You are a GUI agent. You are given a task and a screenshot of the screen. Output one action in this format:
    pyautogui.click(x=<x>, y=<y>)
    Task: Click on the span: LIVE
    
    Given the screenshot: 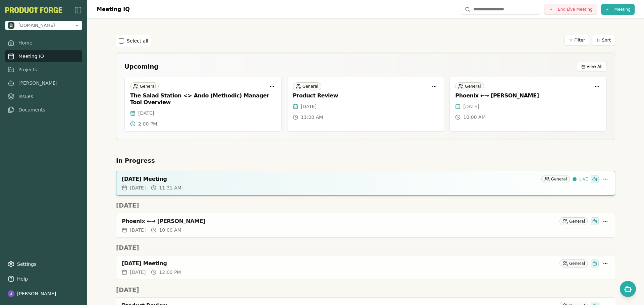 What is the action you would take?
    pyautogui.click(x=584, y=179)
    